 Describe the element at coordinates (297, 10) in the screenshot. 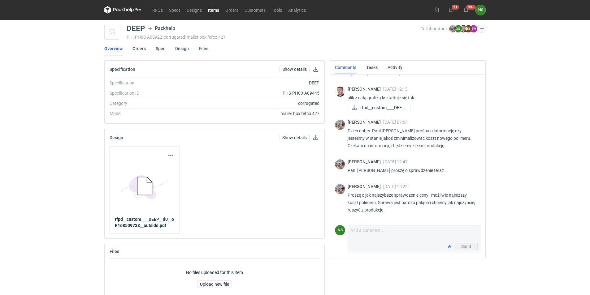

I see `a: Analytics` at that location.